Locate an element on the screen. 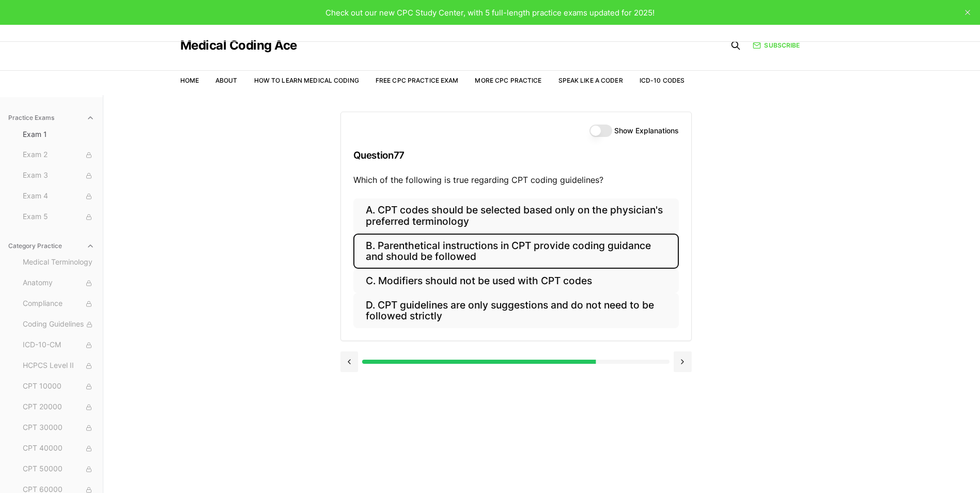 Image resolution: width=980 pixels, height=493 pixels. span: CPT 40000 is located at coordinates (58, 449).